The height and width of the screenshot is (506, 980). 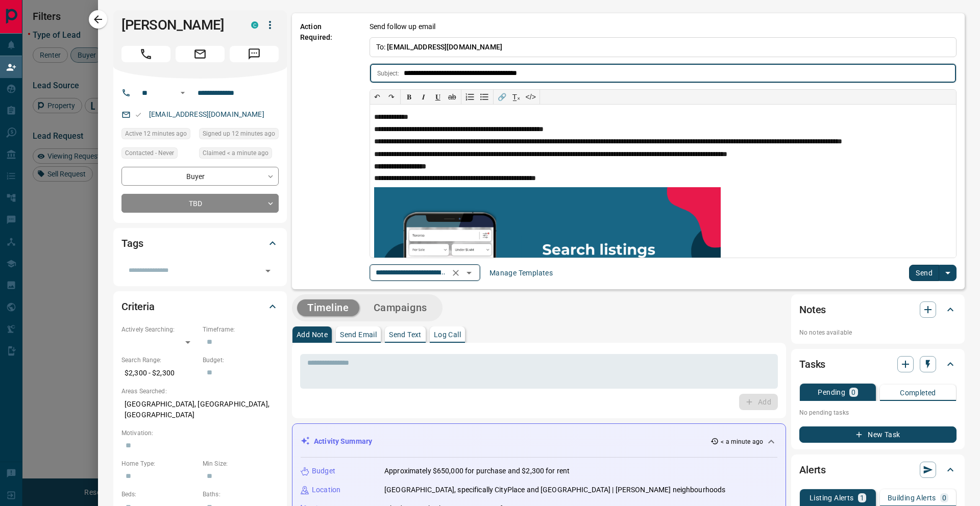 What do you see at coordinates (327, 151) in the screenshot?
I see `p: Action Required:` at bounding box center [327, 151].